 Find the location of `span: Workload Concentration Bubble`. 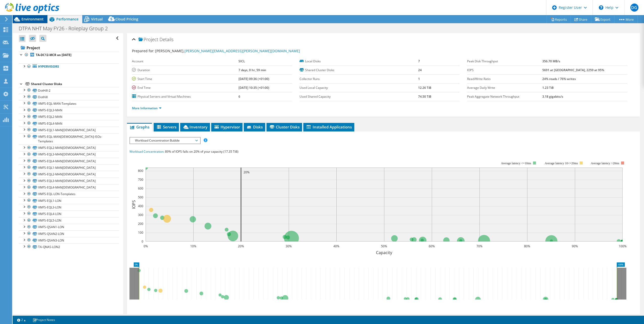

span: Workload Concentration Bubble is located at coordinates (165, 140).